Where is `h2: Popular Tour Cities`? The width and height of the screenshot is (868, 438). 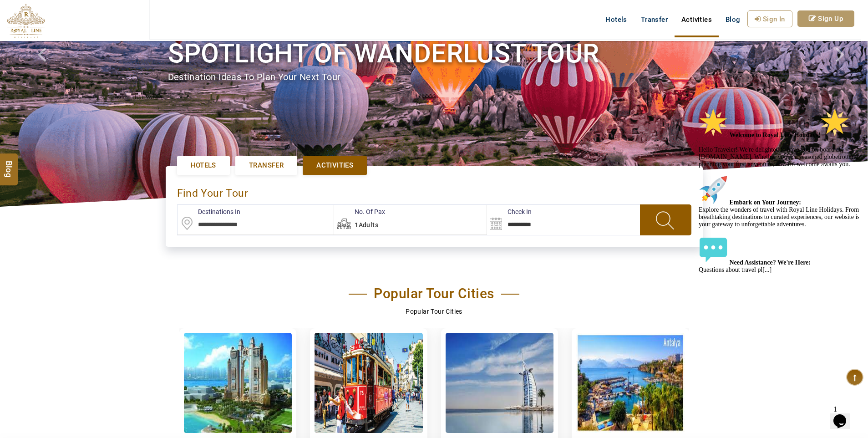
h2: Popular Tour Cities is located at coordinates (434, 294).